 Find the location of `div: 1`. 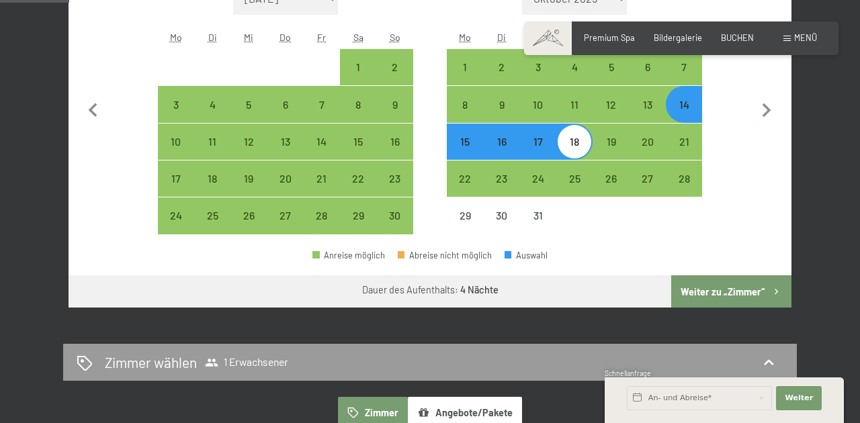

div: 1 is located at coordinates (358, 79).